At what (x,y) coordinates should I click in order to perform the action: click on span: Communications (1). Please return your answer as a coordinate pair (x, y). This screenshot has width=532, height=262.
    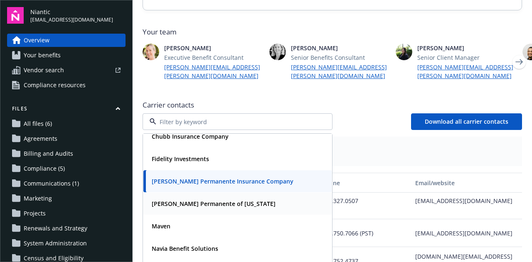
    Looking at the image, I should click on (51, 184).